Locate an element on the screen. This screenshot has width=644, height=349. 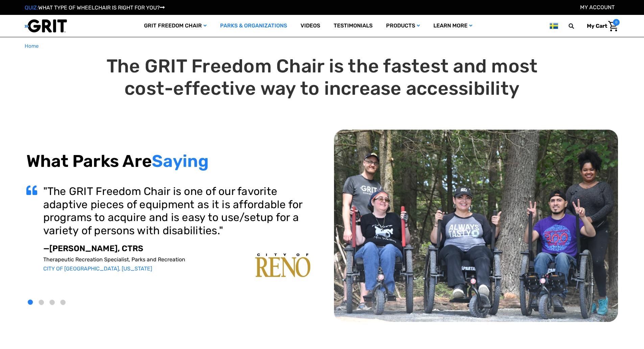
span: Saying is located at coordinates (180, 161).